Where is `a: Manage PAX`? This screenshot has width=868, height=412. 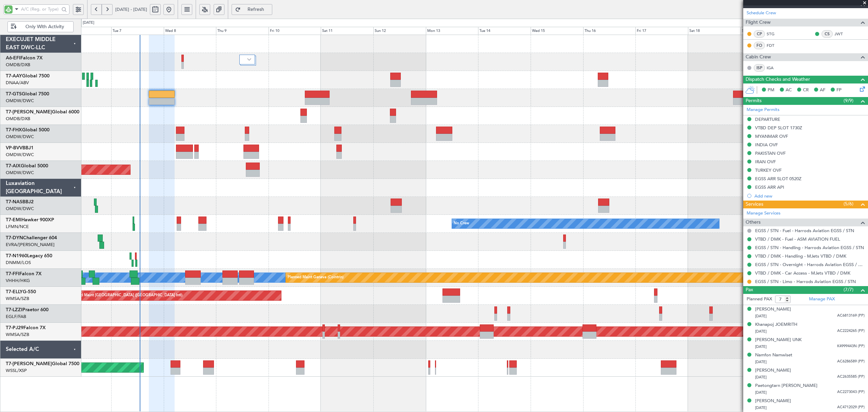
a: Manage PAX is located at coordinates (822, 299).